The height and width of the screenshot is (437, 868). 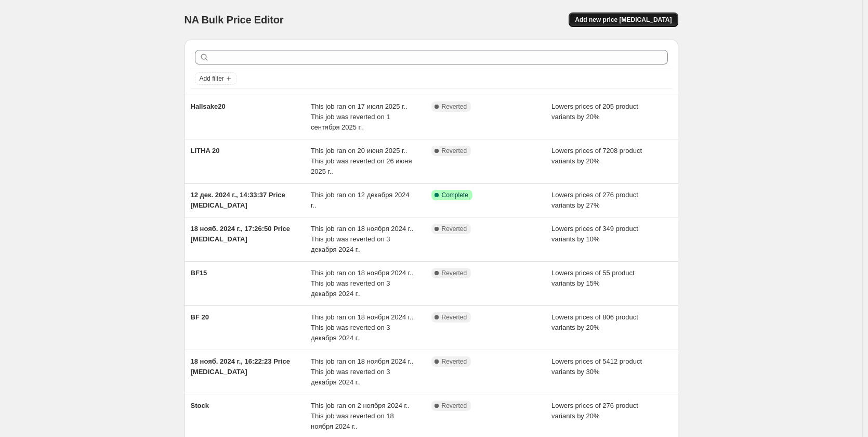 I want to click on span: Lowers prices of 806 product variants by 20%, so click(x=594, y=322).